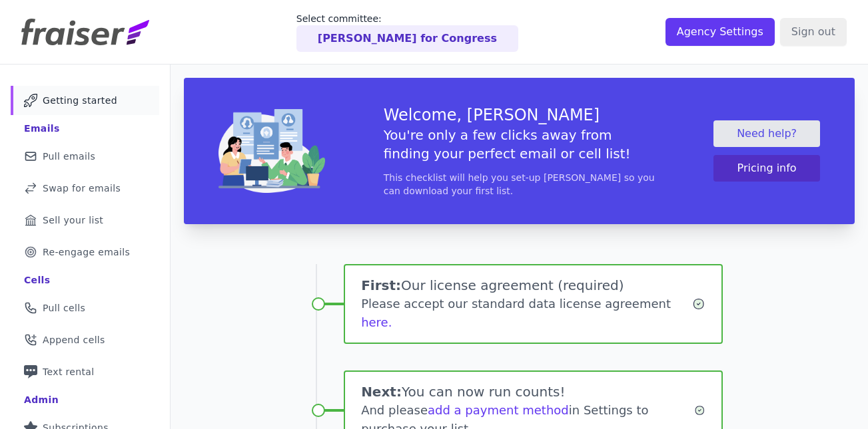 This screenshot has height=429, width=868. What do you see at coordinates (64, 308) in the screenshot?
I see `span: Pull cells` at bounding box center [64, 308].